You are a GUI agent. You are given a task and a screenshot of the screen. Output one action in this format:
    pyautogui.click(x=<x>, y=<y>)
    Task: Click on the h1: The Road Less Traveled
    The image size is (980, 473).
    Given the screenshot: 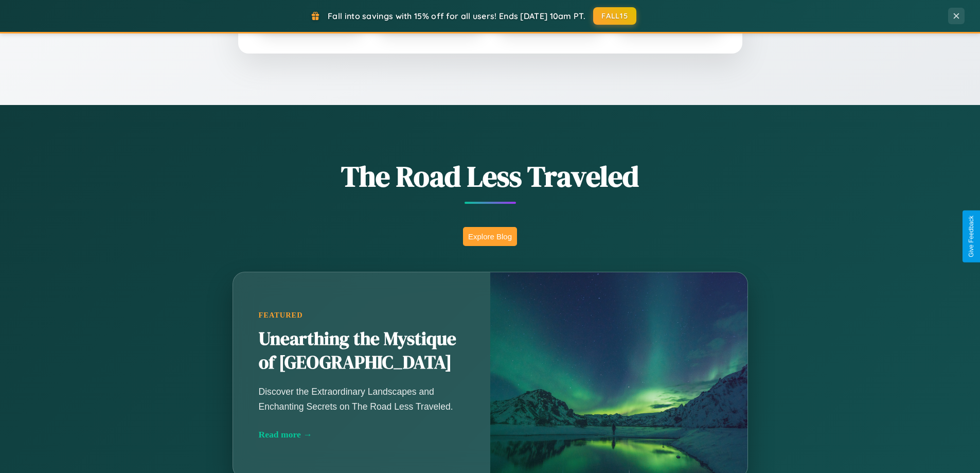 What is the action you would take?
    pyautogui.click(x=490, y=176)
    